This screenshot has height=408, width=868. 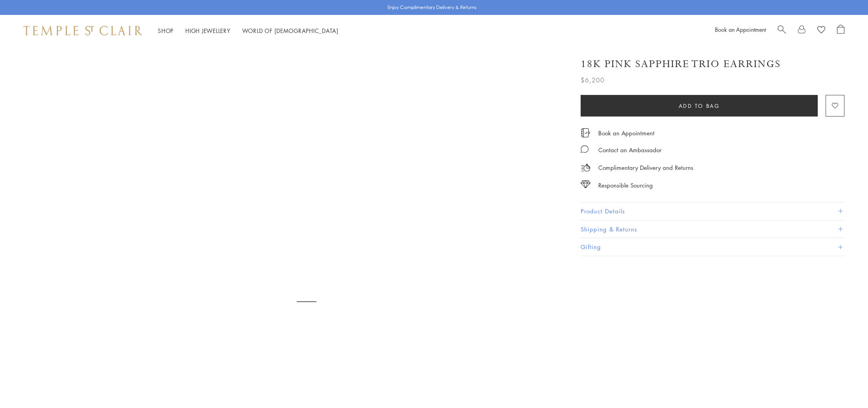 I want to click on button: Shipping & Returns, so click(x=712, y=229).